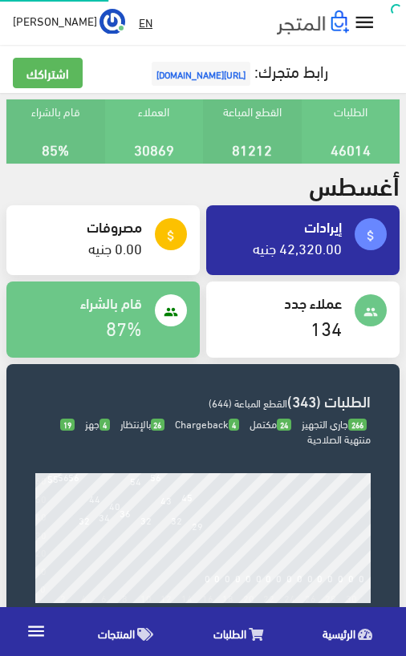  What do you see at coordinates (115, 247) in the screenshot?
I see `a: 0.00 جنيه` at bounding box center [115, 247].